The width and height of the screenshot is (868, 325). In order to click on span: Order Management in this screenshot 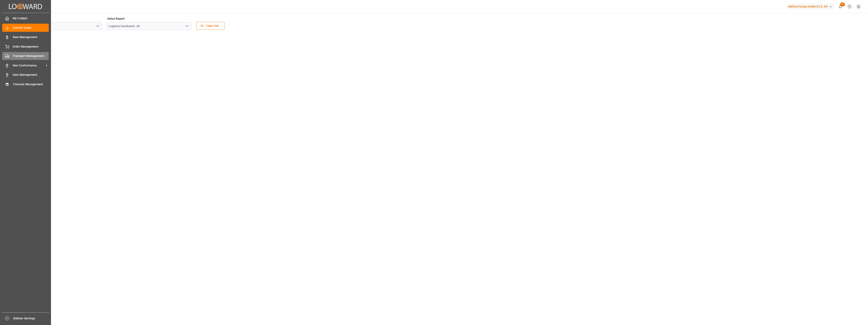, I will do `click(31, 46)`.